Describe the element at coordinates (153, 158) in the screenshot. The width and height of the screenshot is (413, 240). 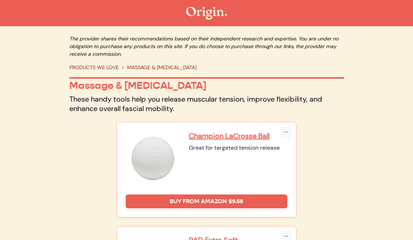
I see `img: Champion LaCrosse Ball` at that location.